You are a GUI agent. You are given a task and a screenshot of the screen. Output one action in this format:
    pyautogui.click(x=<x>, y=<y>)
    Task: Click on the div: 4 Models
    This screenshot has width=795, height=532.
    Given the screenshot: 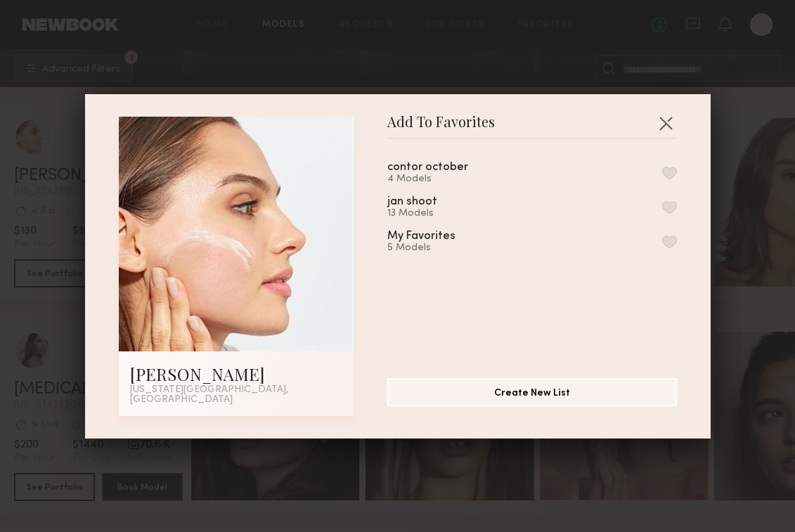 What is the action you would take?
    pyautogui.click(x=444, y=179)
    